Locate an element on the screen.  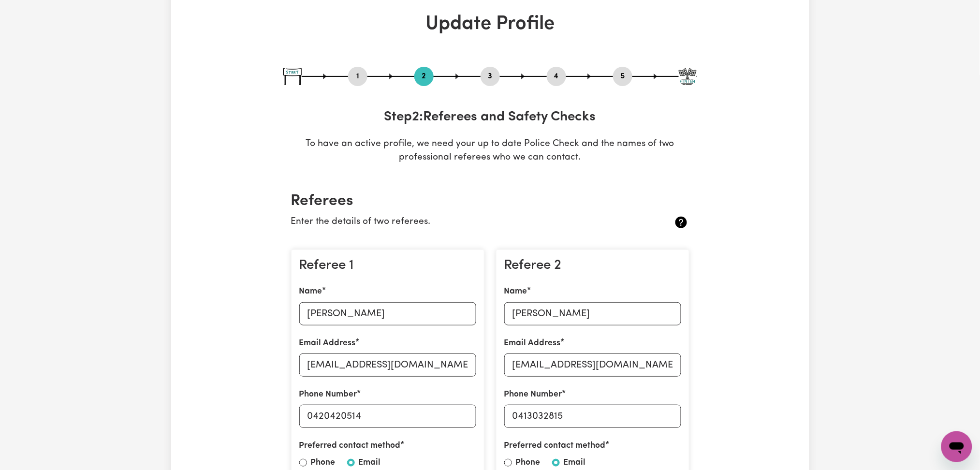
h1: Update Profile is located at coordinates (490, 24).